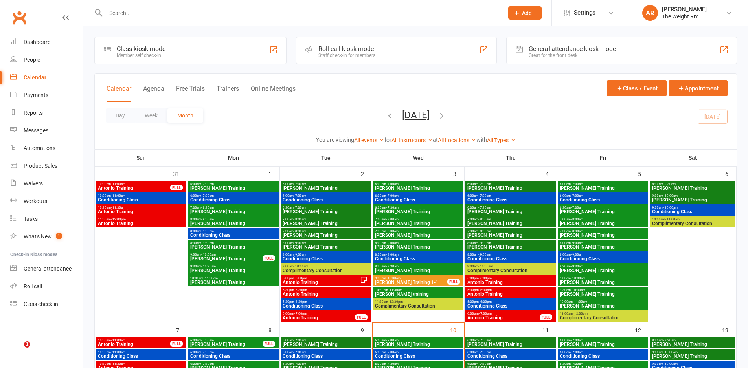 This screenshot has height=368, width=748. Describe the element at coordinates (300, 208) in the screenshot. I see `span: - 7:30am` at that location.